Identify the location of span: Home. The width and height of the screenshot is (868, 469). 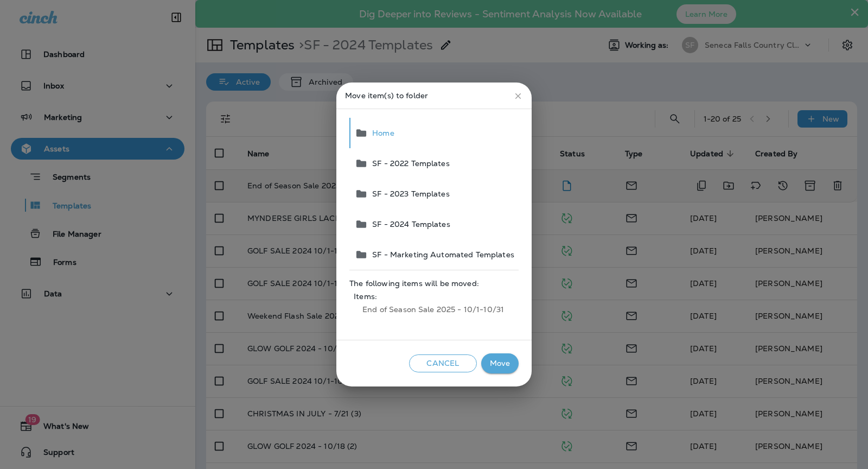
(381, 133).